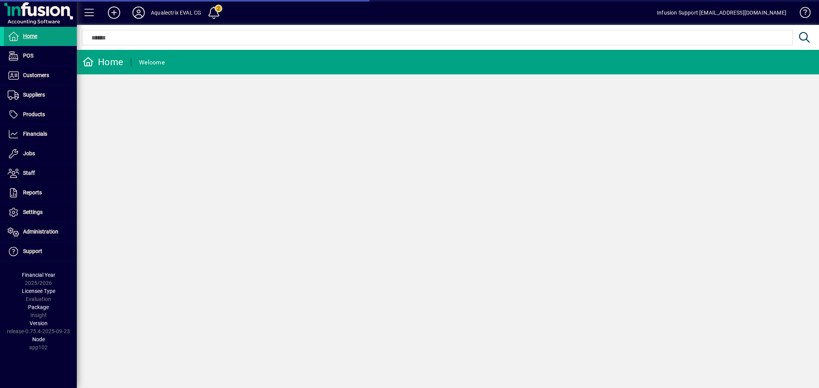 Image resolution: width=819 pixels, height=388 pixels. What do you see at coordinates (40, 76) in the screenshot?
I see `a: Customers` at bounding box center [40, 76].